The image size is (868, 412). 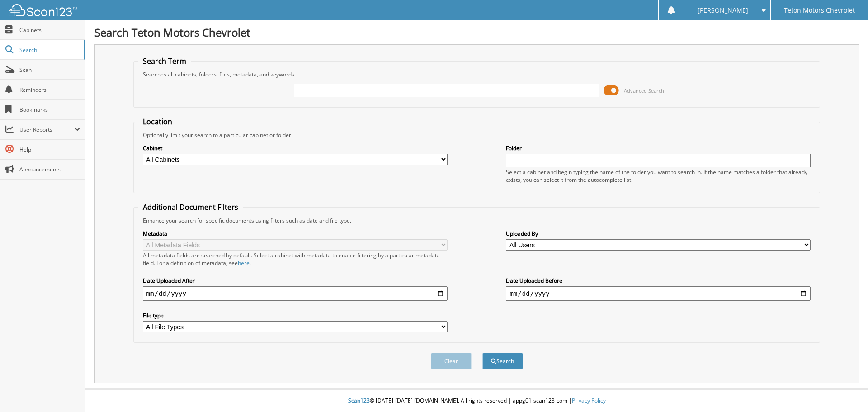 What do you see at coordinates (295, 259) in the screenshot?
I see `div: All metadata fields are searched by default. Select a cabinet with metadata to enable filtering b...` at bounding box center [295, 259].